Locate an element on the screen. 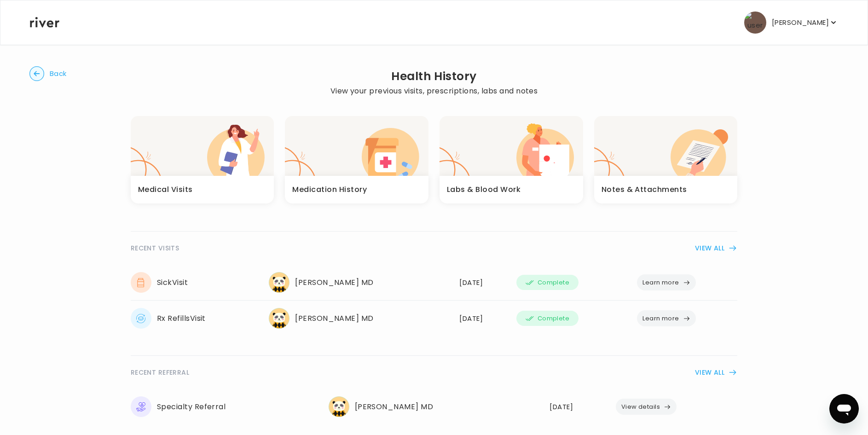  h2: Health History is located at coordinates (434, 76).